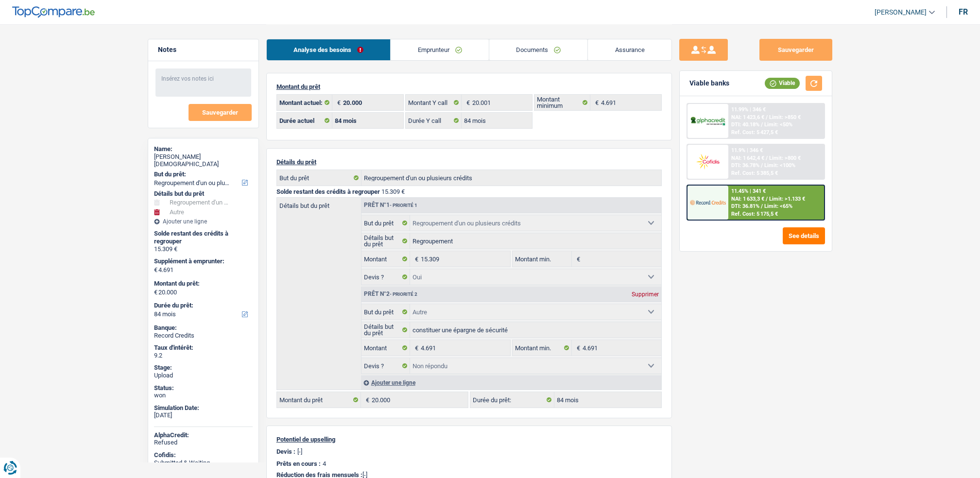  What do you see at coordinates (469, 162) in the screenshot?
I see `p: Détails du prêt` at bounding box center [469, 162].